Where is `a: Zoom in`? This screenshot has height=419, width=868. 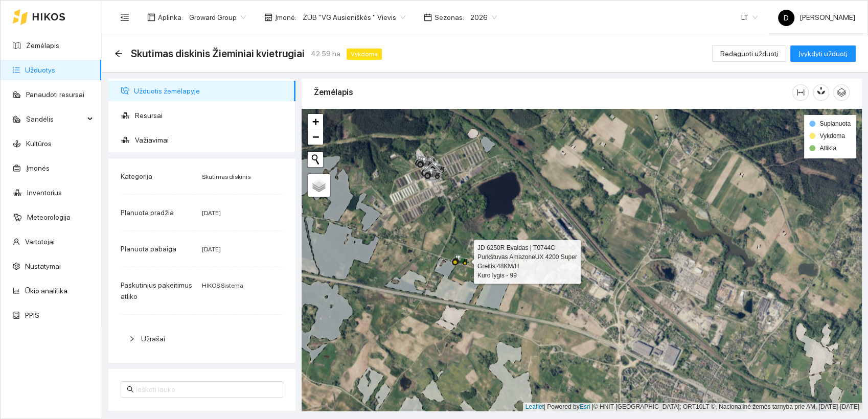 a: Zoom in is located at coordinates (315, 122).